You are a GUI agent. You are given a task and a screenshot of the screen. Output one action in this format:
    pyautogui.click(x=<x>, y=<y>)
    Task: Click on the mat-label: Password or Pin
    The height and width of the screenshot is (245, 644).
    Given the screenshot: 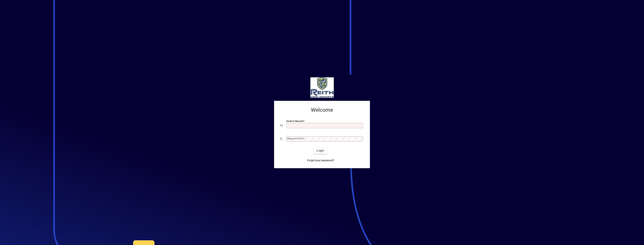 What is the action you would take?
    pyautogui.click(x=295, y=138)
    